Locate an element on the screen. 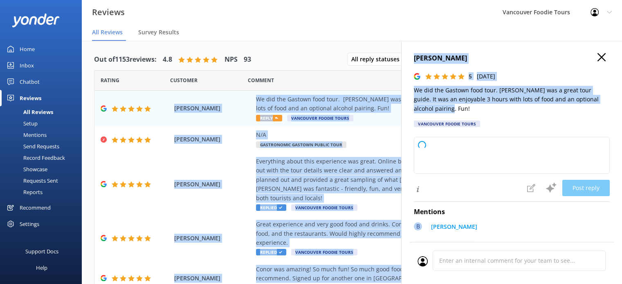  div: Settings is located at coordinates (29, 224).